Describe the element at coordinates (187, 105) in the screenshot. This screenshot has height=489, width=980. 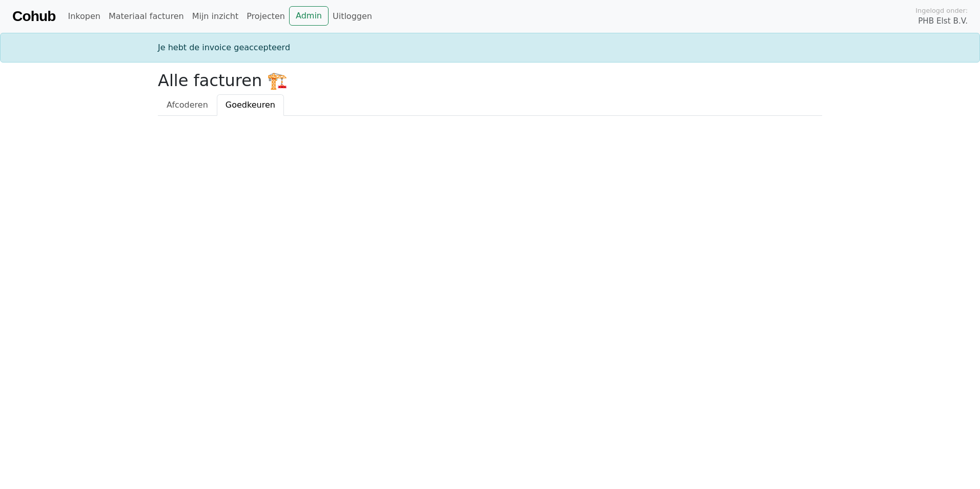
I see `a: Afcoderen` at that location.